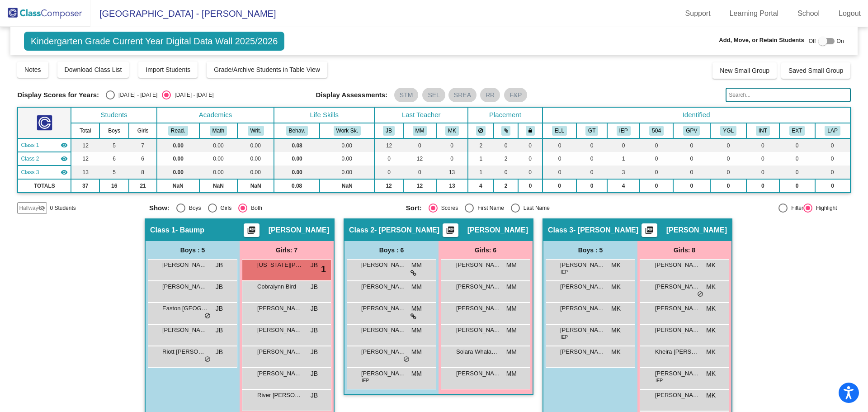 The width and height of the screenshot is (868, 412). What do you see at coordinates (515, 95) in the screenshot?
I see `mat-chip: F&P` at bounding box center [515, 95].